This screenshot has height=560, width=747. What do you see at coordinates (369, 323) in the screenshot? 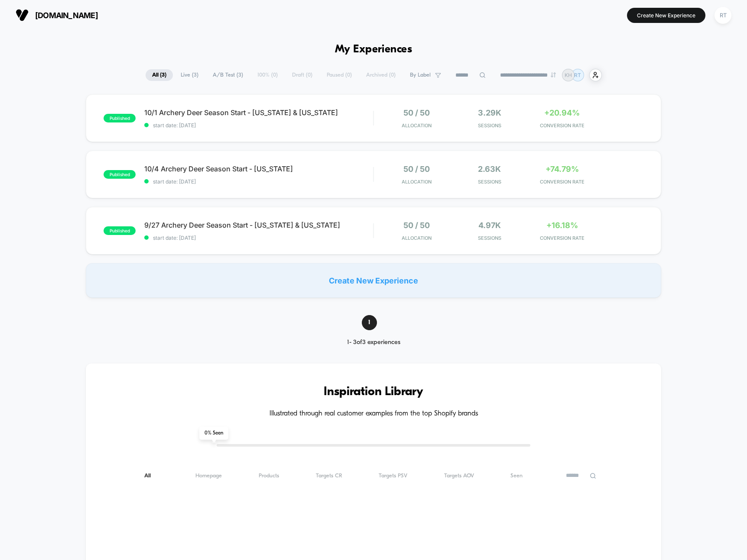
I see `span: 1` at bounding box center [369, 323].